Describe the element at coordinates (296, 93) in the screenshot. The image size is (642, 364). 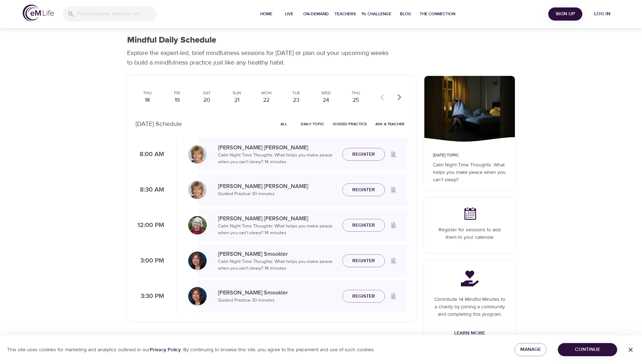
I see `div: Tue` at that location.